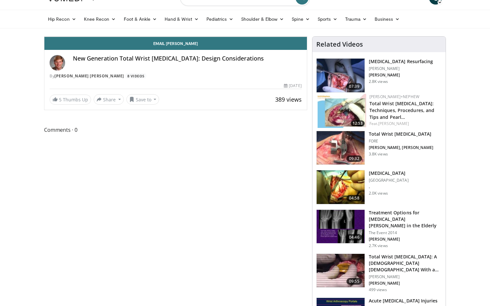 This screenshot has width=490, height=306. I want to click on button: Share, so click(108, 99).